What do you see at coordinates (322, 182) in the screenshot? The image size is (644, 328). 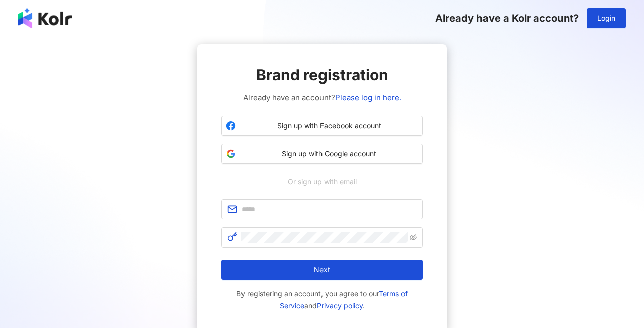 I see `span: Or sign up with email` at bounding box center [322, 182].